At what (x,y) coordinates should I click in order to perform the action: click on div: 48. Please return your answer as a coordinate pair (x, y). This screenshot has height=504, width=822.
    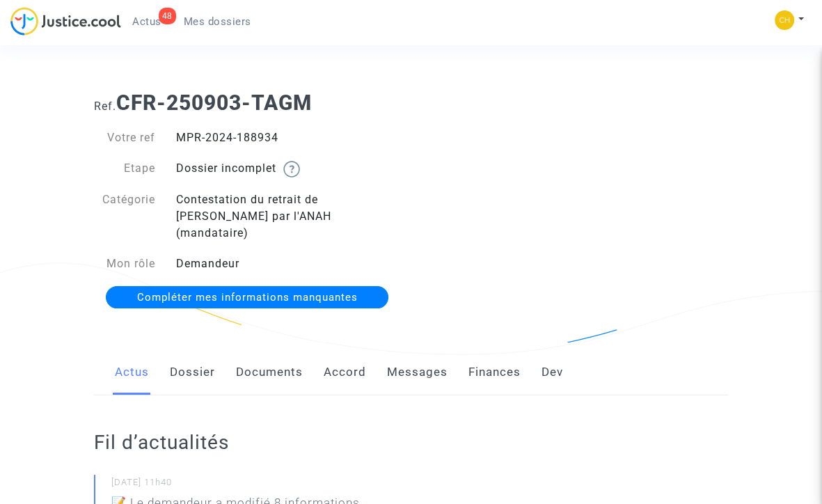
    Looking at the image, I should click on (167, 16).